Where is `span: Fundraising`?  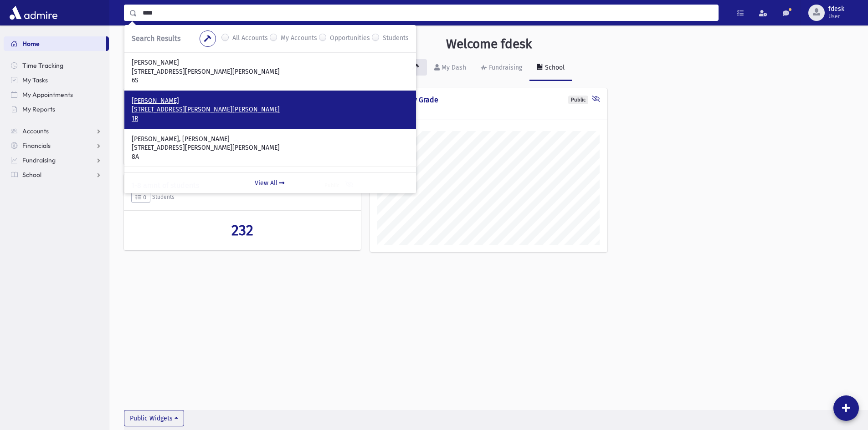 span: Fundraising is located at coordinates (39, 160).